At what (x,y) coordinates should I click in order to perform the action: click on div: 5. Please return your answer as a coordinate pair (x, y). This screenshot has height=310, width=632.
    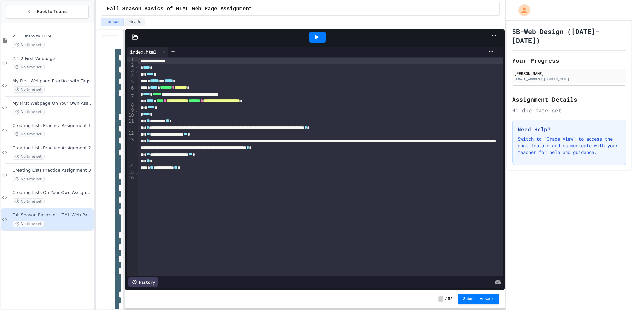
    Looking at the image, I should click on (131, 82).